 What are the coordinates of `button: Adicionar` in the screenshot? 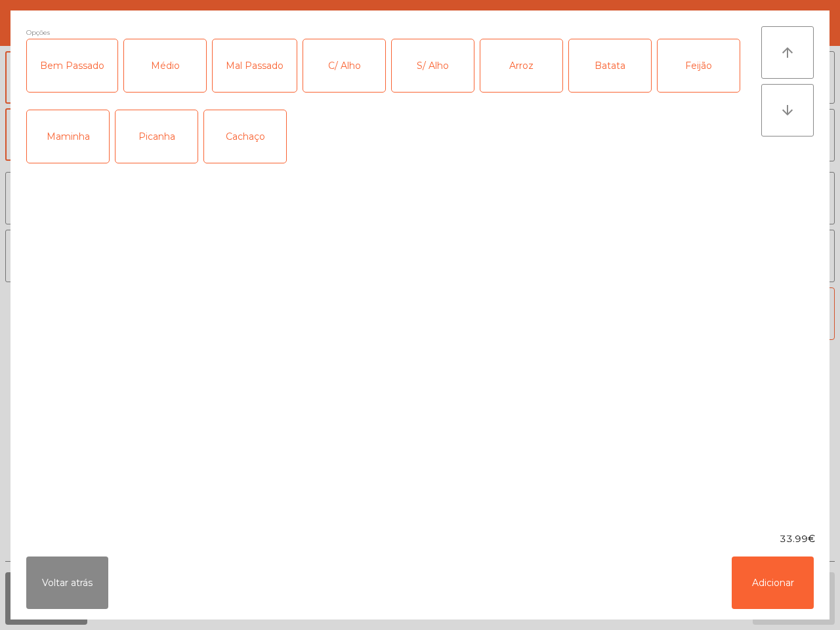 It's located at (772, 583).